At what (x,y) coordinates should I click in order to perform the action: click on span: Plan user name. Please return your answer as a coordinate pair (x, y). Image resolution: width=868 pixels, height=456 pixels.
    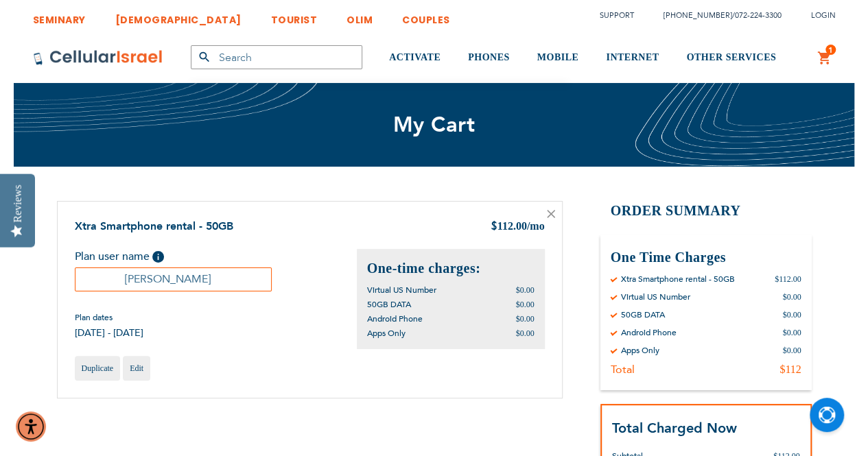
    Looking at the image, I should click on (112, 256).